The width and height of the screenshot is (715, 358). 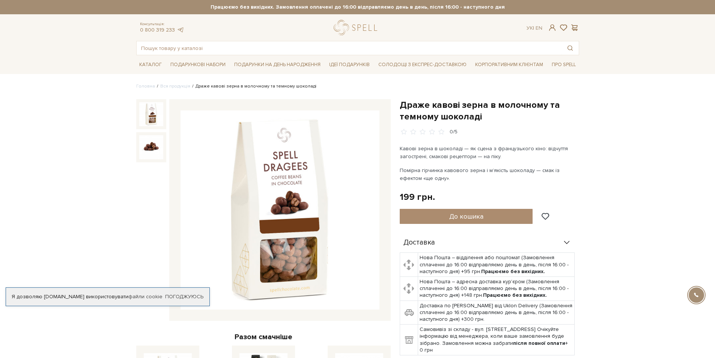 I want to click on a: Погоджуюсь, so click(x=184, y=297).